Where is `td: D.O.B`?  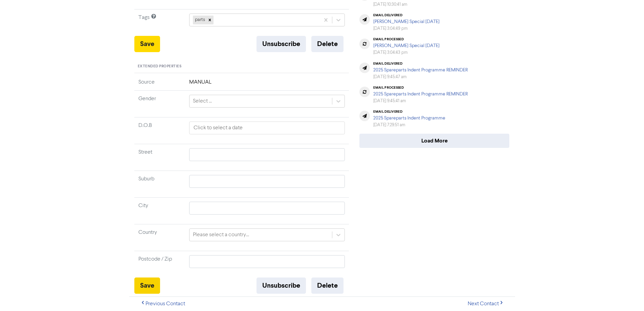 td: D.O.B is located at coordinates (160, 131).